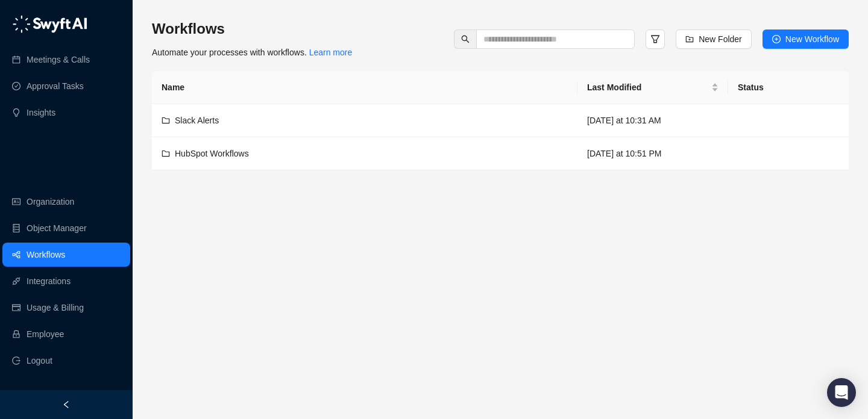  Describe the element at coordinates (66, 404) in the screenshot. I see `span: left` at that location.